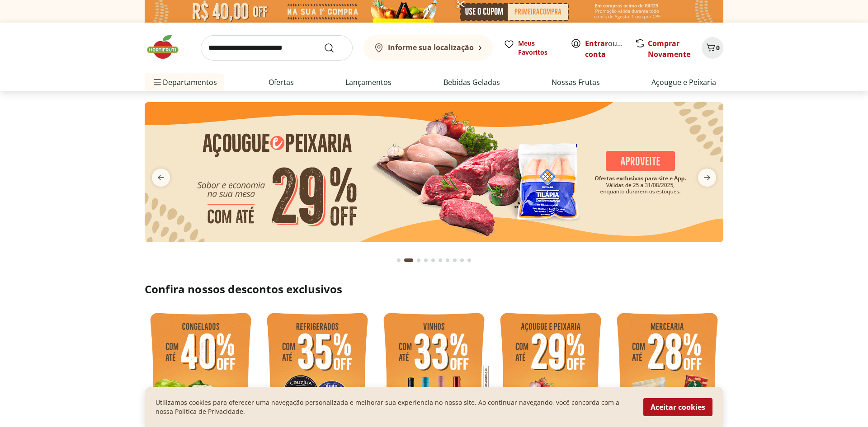 The width and height of the screenshot is (868, 427). Describe the element at coordinates (161, 177) in the screenshot. I see `button: previous` at that location.